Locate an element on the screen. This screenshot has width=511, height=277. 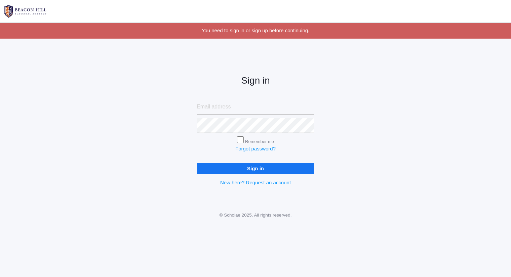
a: Forgot password? is located at coordinates (256, 149).